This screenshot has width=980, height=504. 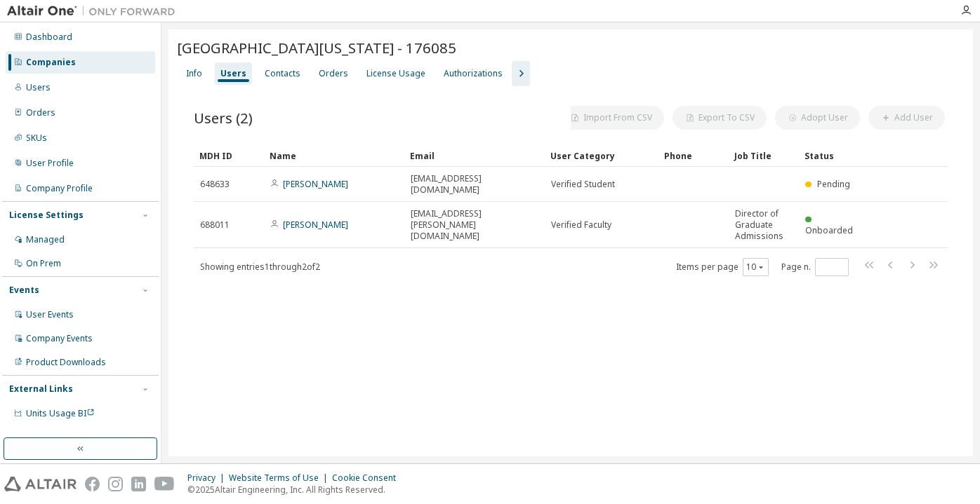 What do you see at coordinates (817, 118) in the screenshot?
I see `button: Adopt User` at bounding box center [817, 118].